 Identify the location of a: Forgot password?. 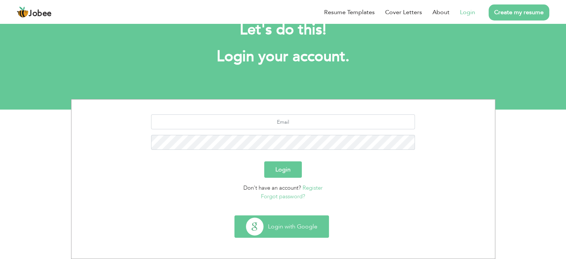
(283, 196).